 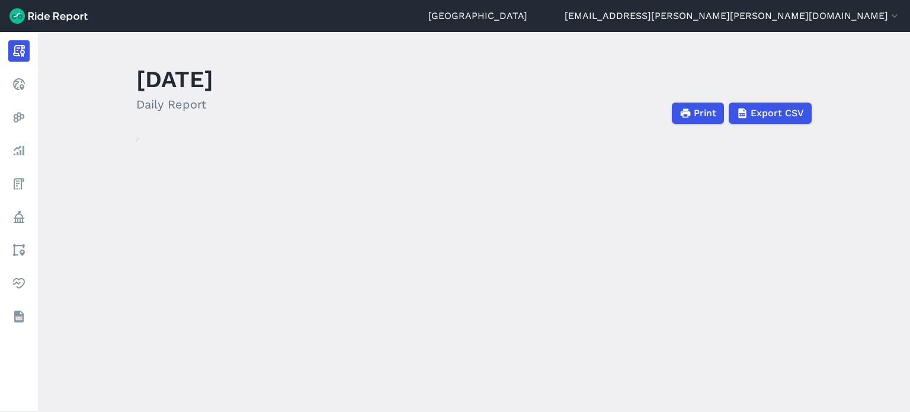 What do you see at coordinates (19, 117) in the screenshot?
I see `a: Heatmaps` at bounding box center [19, 117].